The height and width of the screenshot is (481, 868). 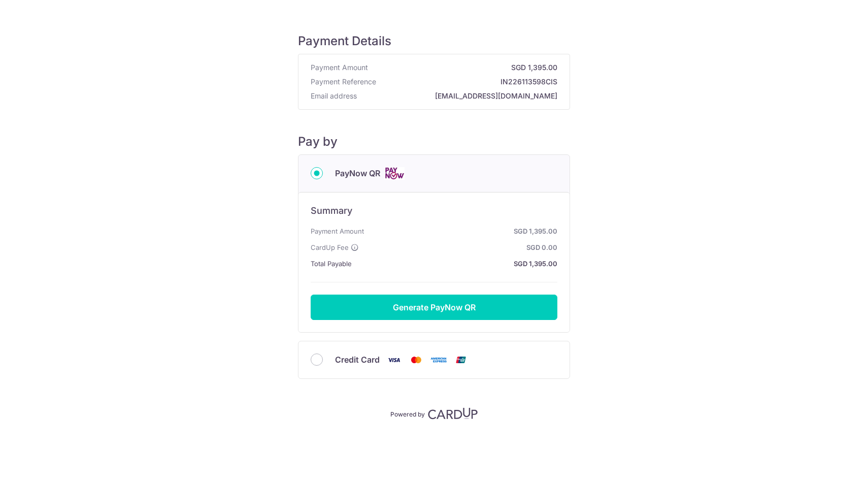 I want to click on strong: SGD 0.00, so click(x=460, y=247).